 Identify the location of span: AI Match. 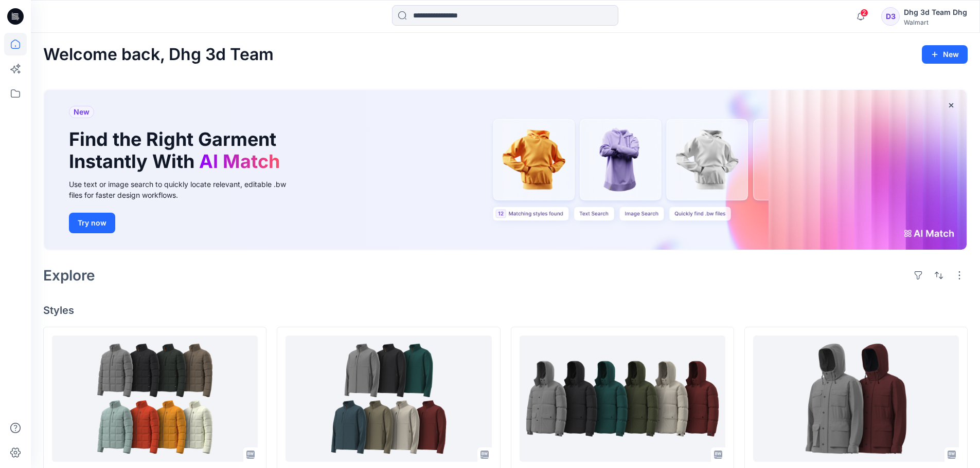
(239, 161).